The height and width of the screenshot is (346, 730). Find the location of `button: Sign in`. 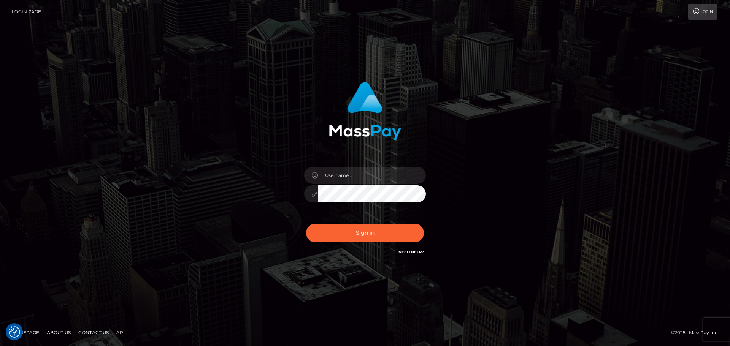

button: Sign in is located at coordinates (365, 233).